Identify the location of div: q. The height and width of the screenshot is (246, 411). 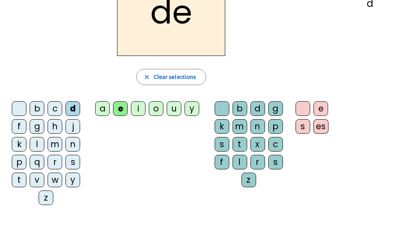
(37, 162).